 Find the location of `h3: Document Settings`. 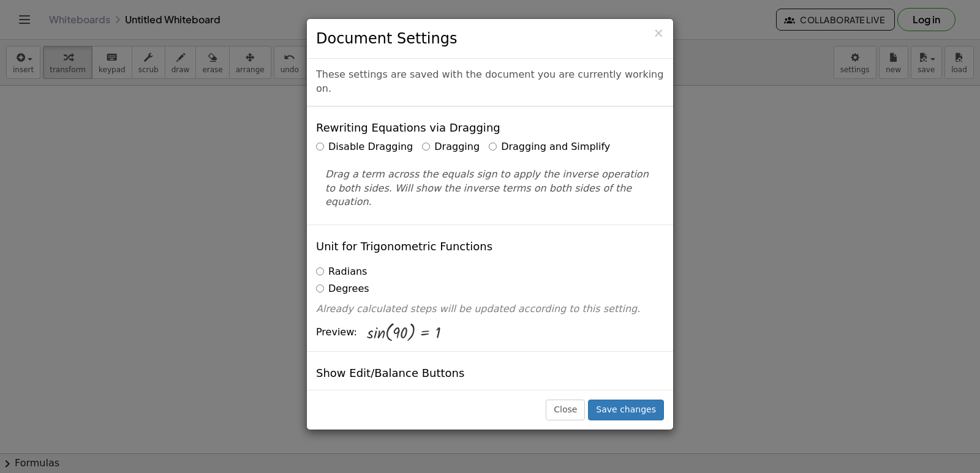

h3: Document Settings is located at coordinates (490, 38).